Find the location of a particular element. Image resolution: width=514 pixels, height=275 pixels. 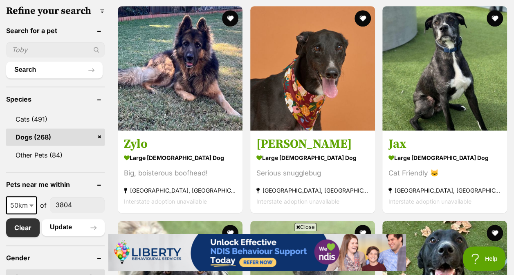

button: Update is located at coordinates (73, 228).